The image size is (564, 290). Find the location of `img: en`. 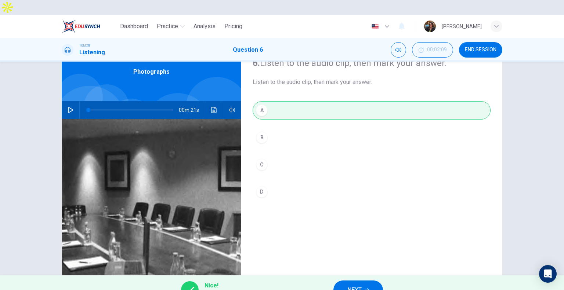

img: en is located at coordinates (375, 26).